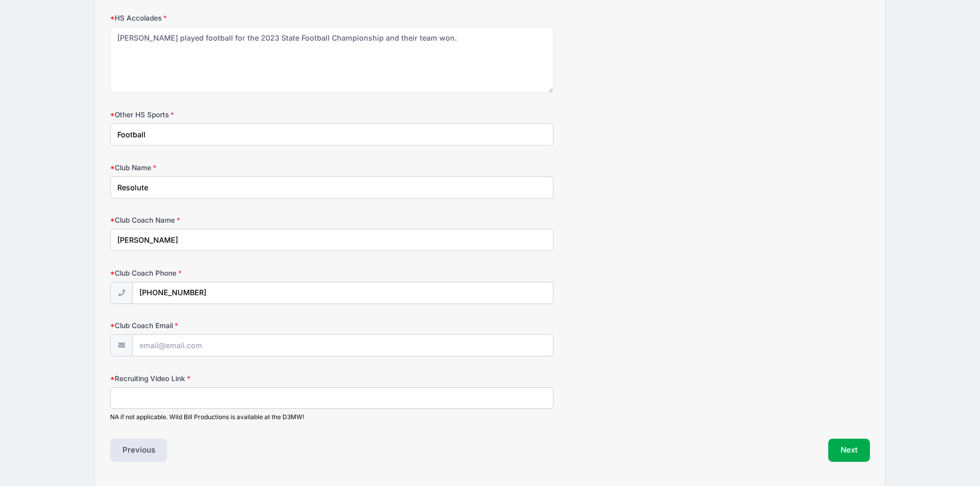 The image size is (980, 486). Describe the element at coordinates (237, 379) in the screenshot. I see `label: Recruiting Video Link` at that location.